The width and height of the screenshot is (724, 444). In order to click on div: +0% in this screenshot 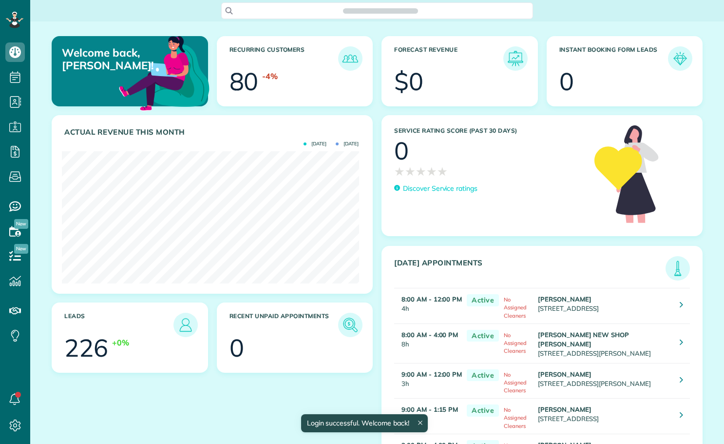, I will do `click(120, 342)`.